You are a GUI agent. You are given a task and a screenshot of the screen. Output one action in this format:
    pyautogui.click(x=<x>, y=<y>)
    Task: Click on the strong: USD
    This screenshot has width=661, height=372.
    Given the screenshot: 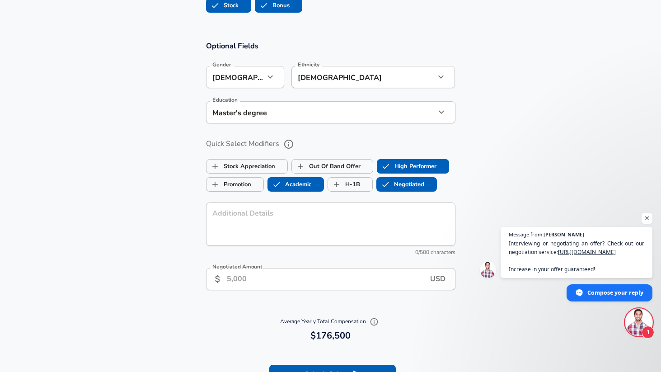 What is the action you would take?
    pyautogui.click(x=438, y=279)
    